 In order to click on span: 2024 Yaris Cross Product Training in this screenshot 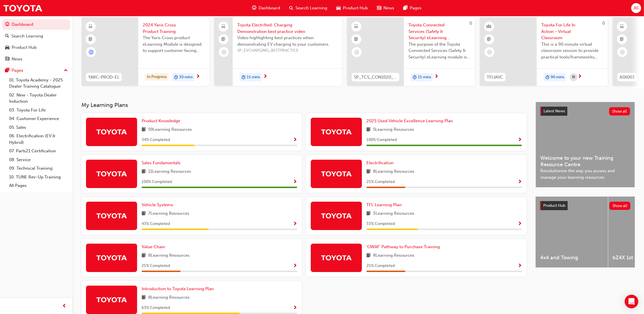, I will do `click(174, 28)`.